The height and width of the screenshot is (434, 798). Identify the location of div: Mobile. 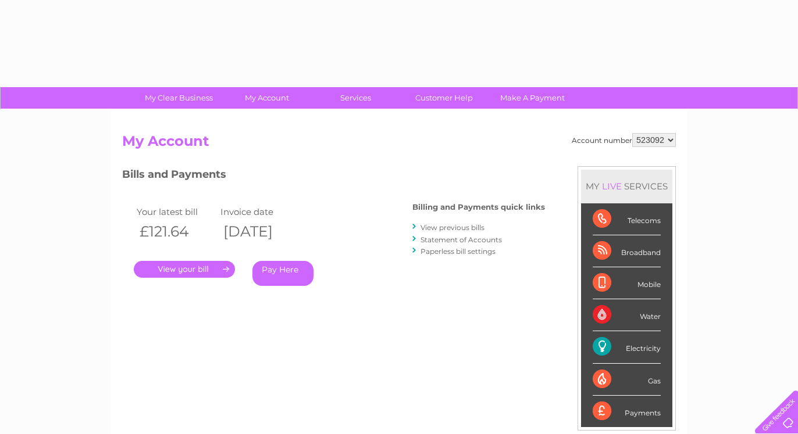
(626, 283).